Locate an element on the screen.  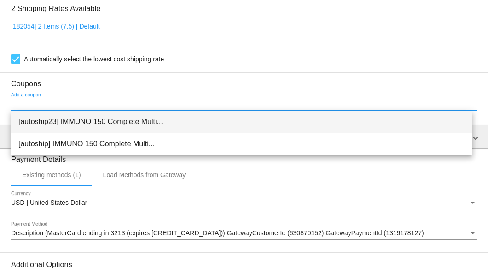
mat-select: Payment Method is located at coordinates (244, 233).